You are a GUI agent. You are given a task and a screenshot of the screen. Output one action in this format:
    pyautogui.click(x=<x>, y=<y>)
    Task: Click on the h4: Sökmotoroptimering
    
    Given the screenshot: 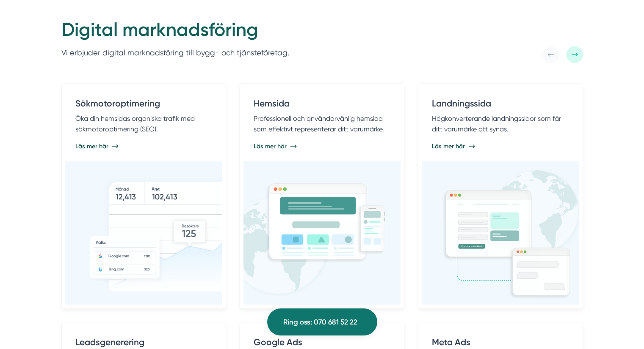 What is the action you would take?
    pyautogui.click(x=144, y=105)
    